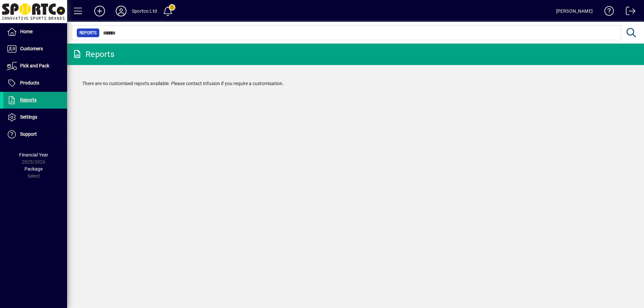  I want to click on span: Customers, so click(32, 48).